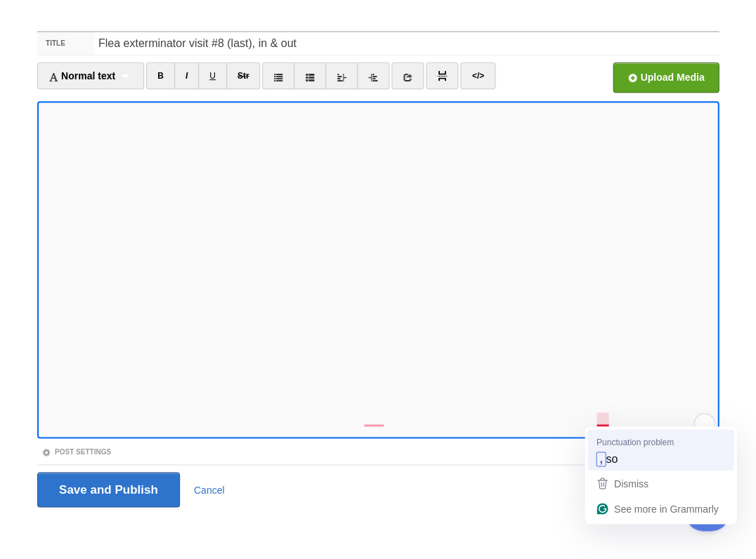 This screenshot has height=559, width=756. What do you see at coordinates (76, 451) in the screenshot?
I see `a: Post Settings` at bounding box center [76, 451].